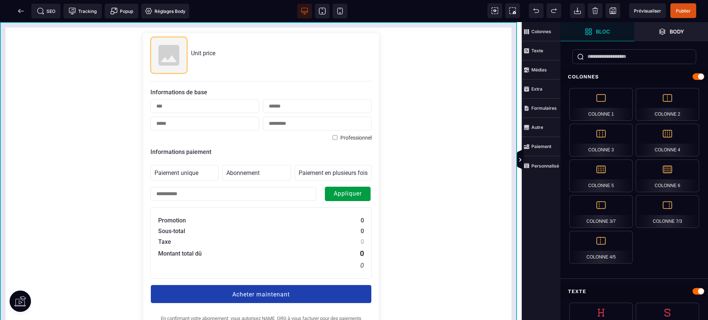 Image resolution: width=708 pixels, height=320 pixels. Describe the element at coordinates (164, 220) in the screenshot. I see `text: Taxe` at that location.